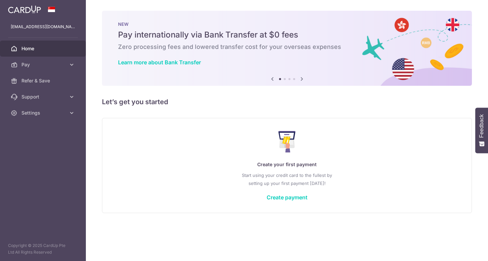 This screenshot has width=488, height=261. Describe the element at coordinates (287, 47) in the screenshot. I see `h6: Zero processing fees and lowered transfer cost for your overseas expenses` at that location.